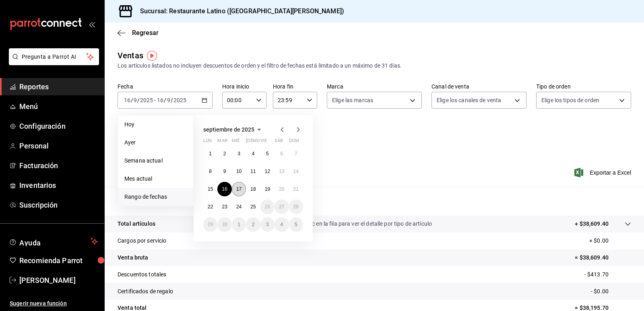 Image resolution: width=644 pixels, height=311 pixels. Describe the element at coordinates (611, 241) in the screenshot. I see `p: + $0.00` at that location.